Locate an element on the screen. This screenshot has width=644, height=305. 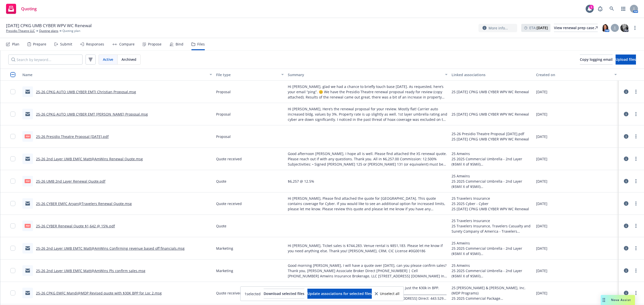
span: Unselect all is located at coordinates (389, 294).